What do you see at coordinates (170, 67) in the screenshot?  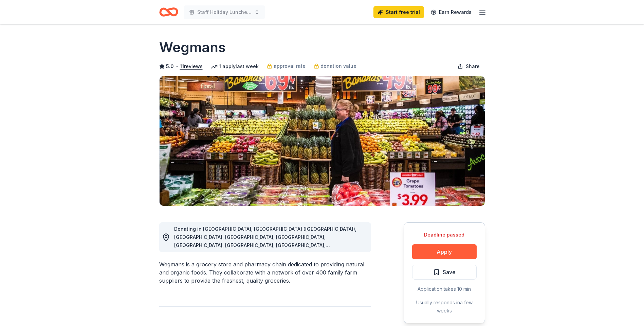 I see `span: 5.0` at bounding box center [170, 67].